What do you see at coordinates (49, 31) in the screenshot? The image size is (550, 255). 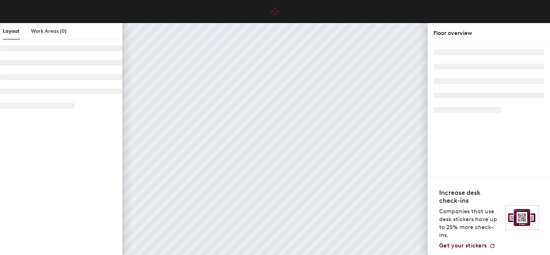 I see `span: Work Areas (0)` at bounding box center [49, 31].